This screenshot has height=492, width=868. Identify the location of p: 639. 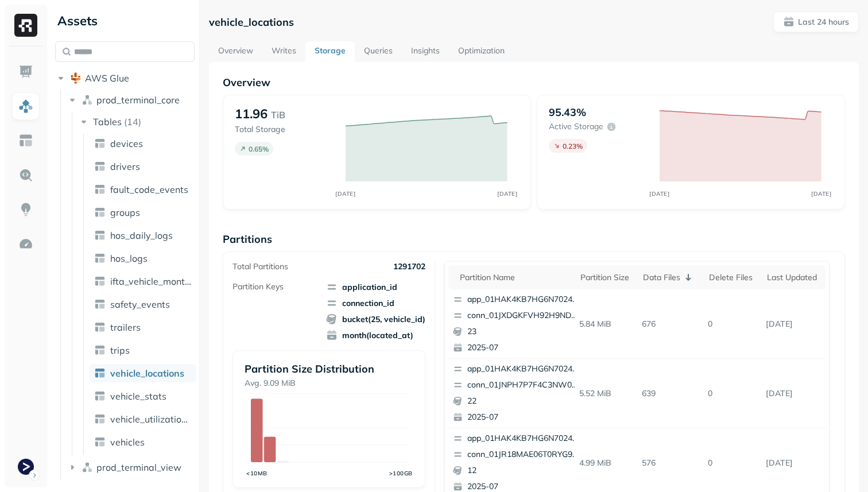
(670, 394).